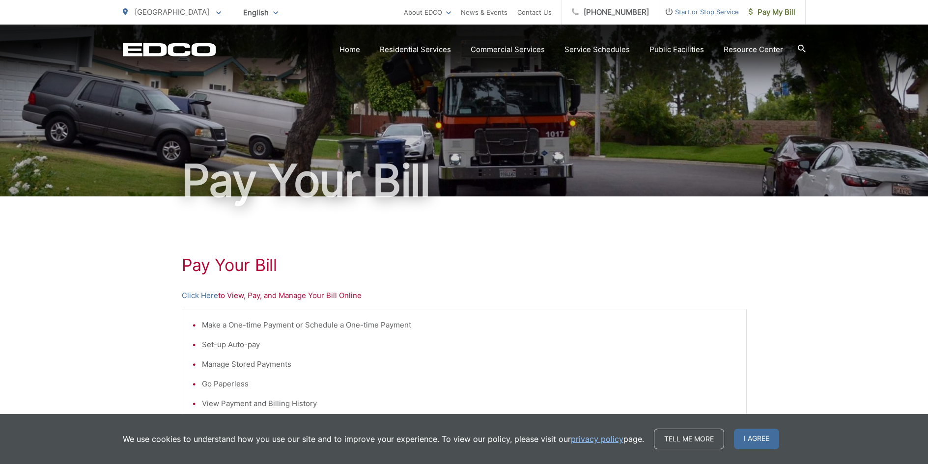  What do you see at coordinates (597, 50) in the screenshot?
I see `a: Service Schedules` at bounding box center [597, 50].